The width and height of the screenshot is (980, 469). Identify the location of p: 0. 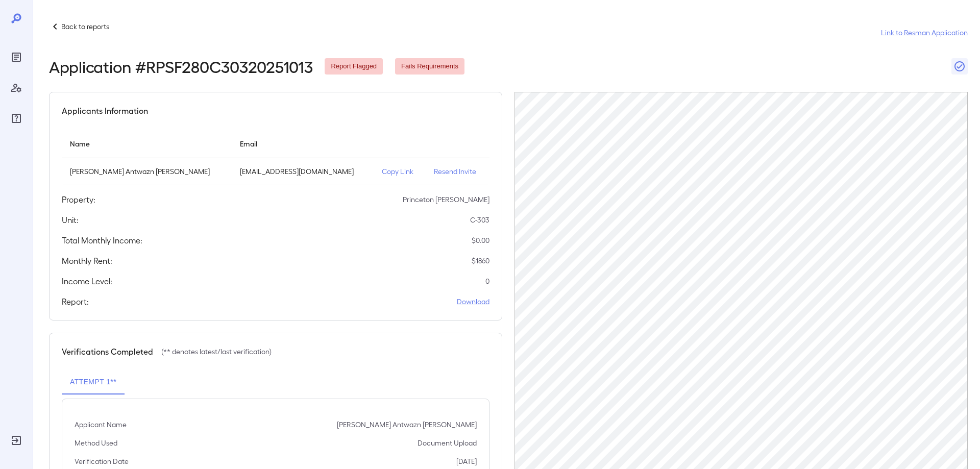
(487, 282).